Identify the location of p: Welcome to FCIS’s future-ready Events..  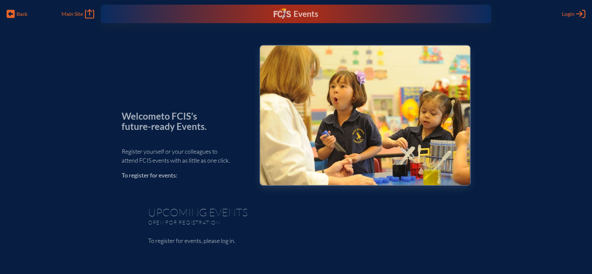
(168, 121).